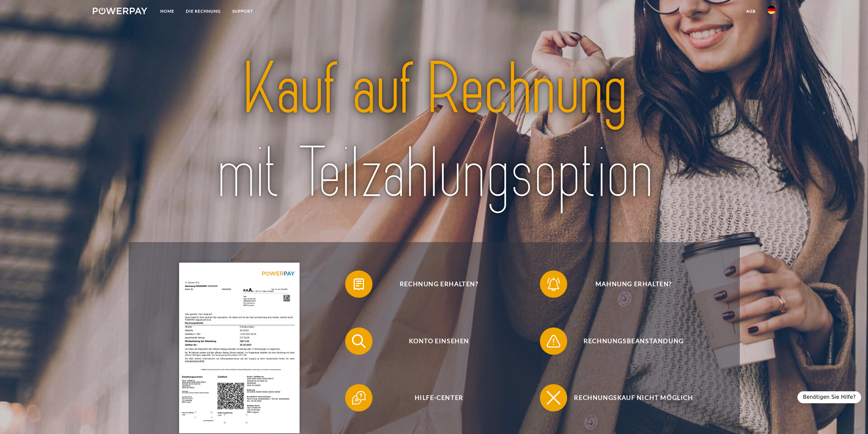 The height and width of the screenshot is (434, 868). What do you see at coordinates (554, 398) in the screenshot?
I see `img: qb_close.svg` at bounding box center [554, 398].